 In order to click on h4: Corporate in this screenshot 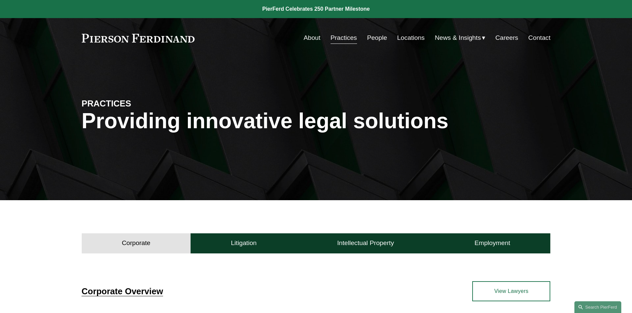, I will do `click(136, 243)`.